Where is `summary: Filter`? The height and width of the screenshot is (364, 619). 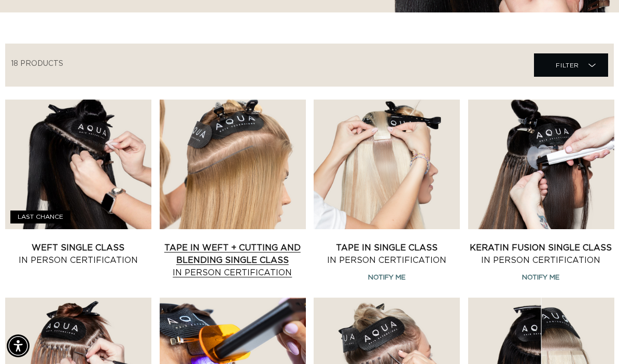
summary: Filter is located at coordinates (571, 65).